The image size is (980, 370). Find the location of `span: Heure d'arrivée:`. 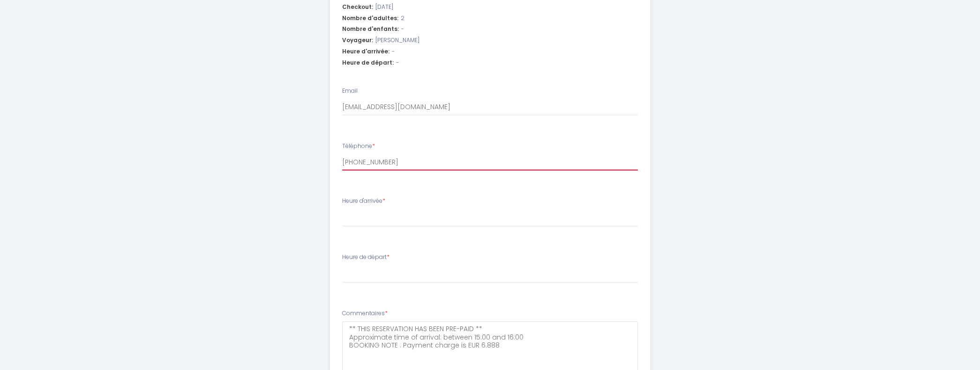

span: Heure d'arrivée: is located at coordinates (365, 52).